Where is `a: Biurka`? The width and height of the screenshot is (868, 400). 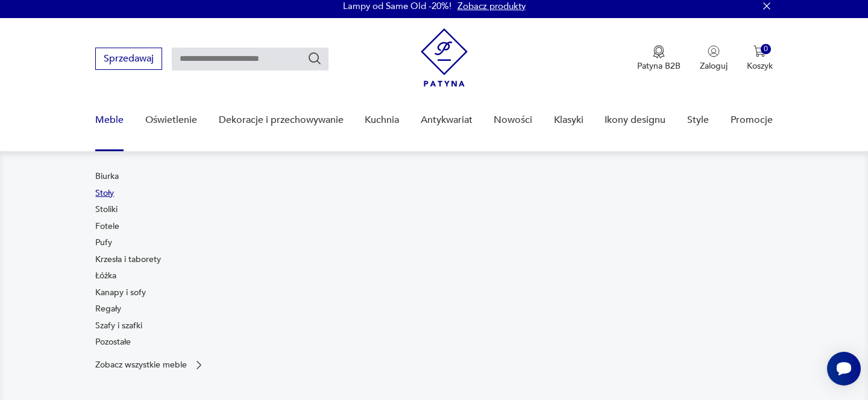
a: Biurka is located at coordinates (107, 177).